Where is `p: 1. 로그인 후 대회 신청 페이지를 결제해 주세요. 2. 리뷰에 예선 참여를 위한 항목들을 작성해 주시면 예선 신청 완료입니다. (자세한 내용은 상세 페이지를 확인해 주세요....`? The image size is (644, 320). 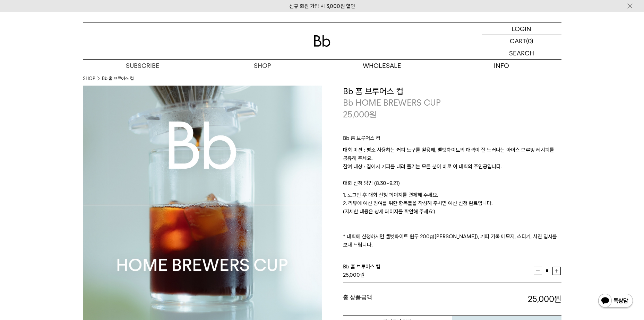 p: 1. 로그인 후 대회 신청 페이지를 결제해 주세요. 2. 리뷰에 예선 참여를 위한 항목들을 작성해 주시면 예선 신청 완료입니다. (자세한 내용은 상세 페이지를 확인해 주세요.... is located at coordinates (452, 220).